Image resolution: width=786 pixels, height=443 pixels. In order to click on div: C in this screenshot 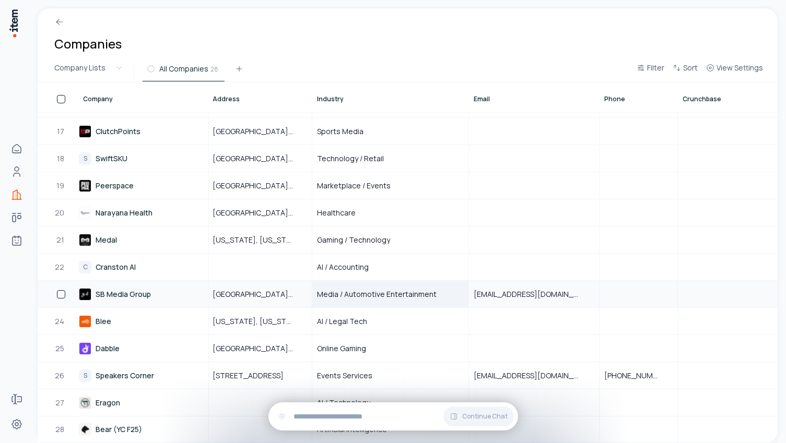, I will do `click(85, 267)`.